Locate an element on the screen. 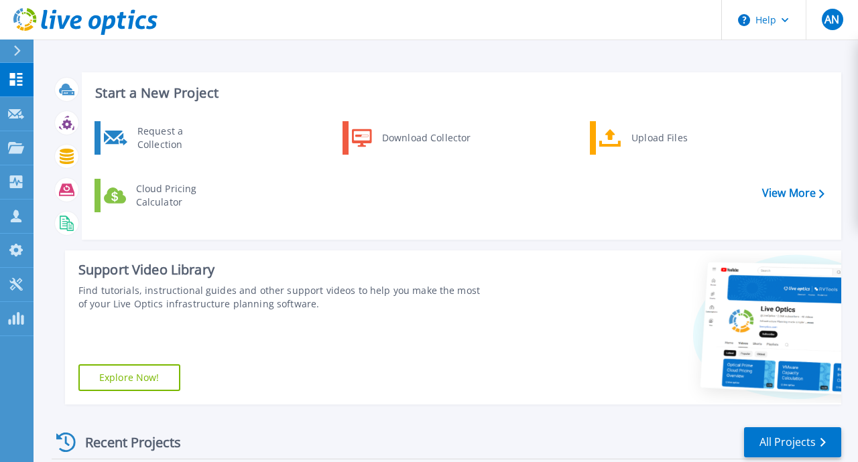 The height and width of the screenshot is (462, 858). a: Download Collector is located at coordinates (411, 138).